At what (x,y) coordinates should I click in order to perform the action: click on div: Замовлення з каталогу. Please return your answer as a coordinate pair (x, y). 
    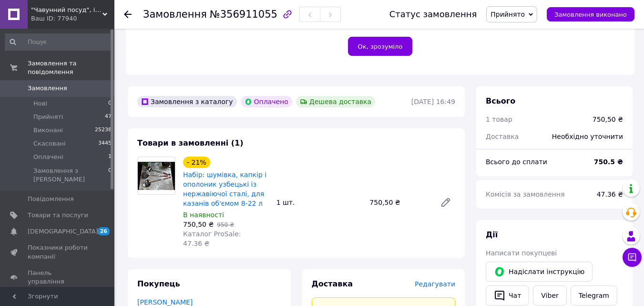
    Looking at the image, I should click on (187, 102).